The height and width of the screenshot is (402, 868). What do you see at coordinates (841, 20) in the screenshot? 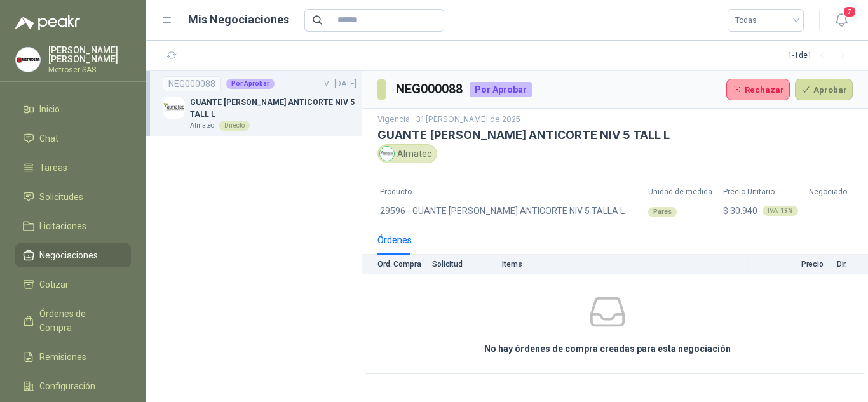
I see `button: 7` at bounding box center [841, 20].